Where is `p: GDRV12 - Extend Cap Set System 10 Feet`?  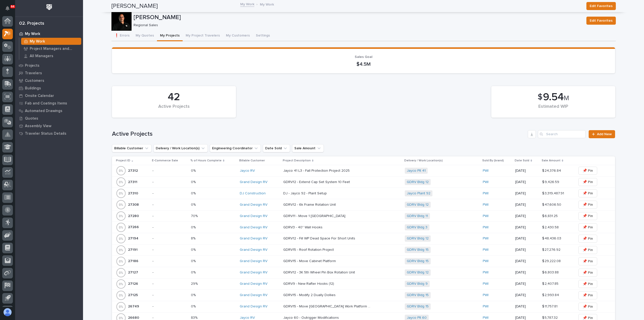
p: GDRV12 - Extend Cap Set System 10 Feet is located at coordinates (317, 181).